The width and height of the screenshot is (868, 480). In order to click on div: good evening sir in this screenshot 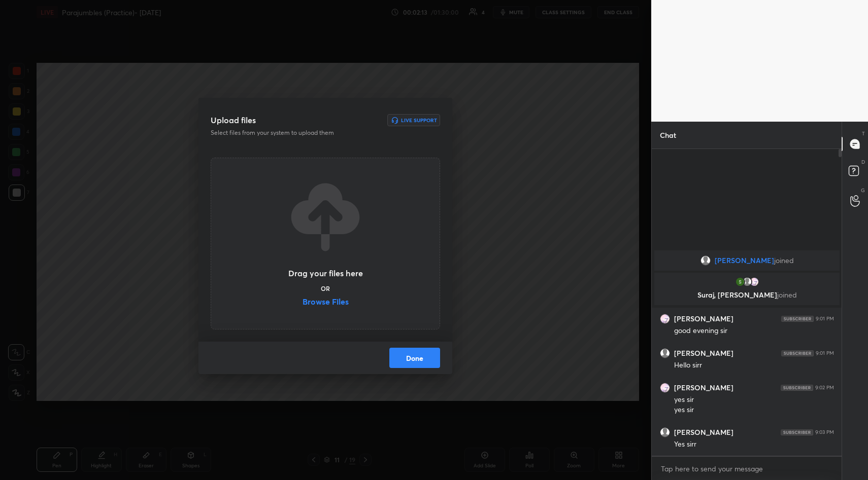, I will do `click(754, 331)`.